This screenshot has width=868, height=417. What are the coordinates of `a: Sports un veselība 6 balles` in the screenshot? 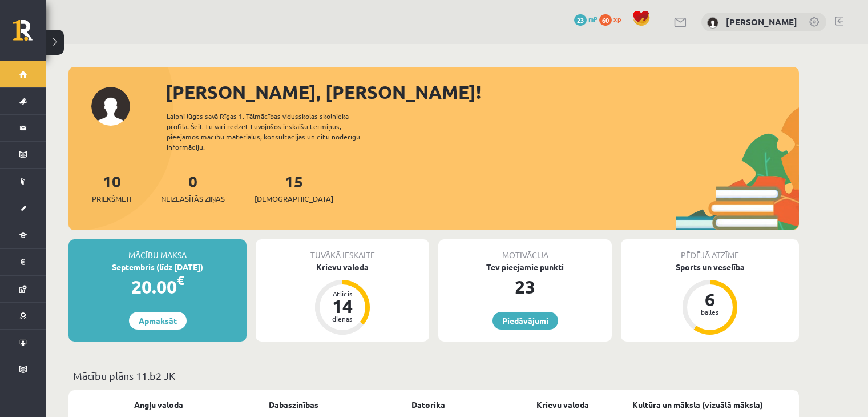 It's located at (710, 299).